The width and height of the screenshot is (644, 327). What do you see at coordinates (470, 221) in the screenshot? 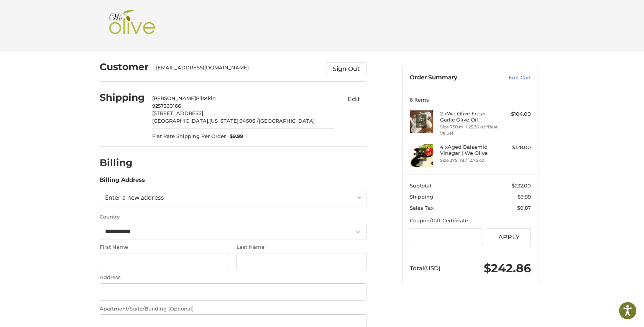
I see `div: Coupon/Gift Certificate` at bounding box center [470, 221].